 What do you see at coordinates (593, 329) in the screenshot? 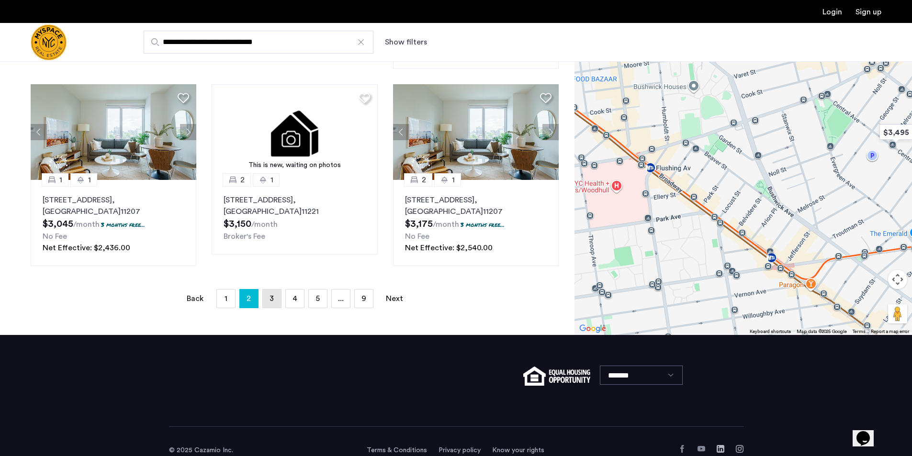
I see `a: Open this area in Google Maps (opens a new window)` at bounding box center [593, 329].